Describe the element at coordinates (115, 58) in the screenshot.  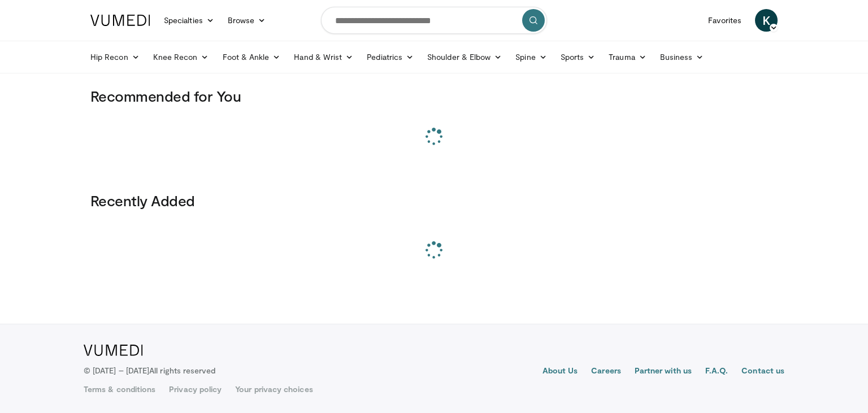
I see `a: Hip Recon` at that location.